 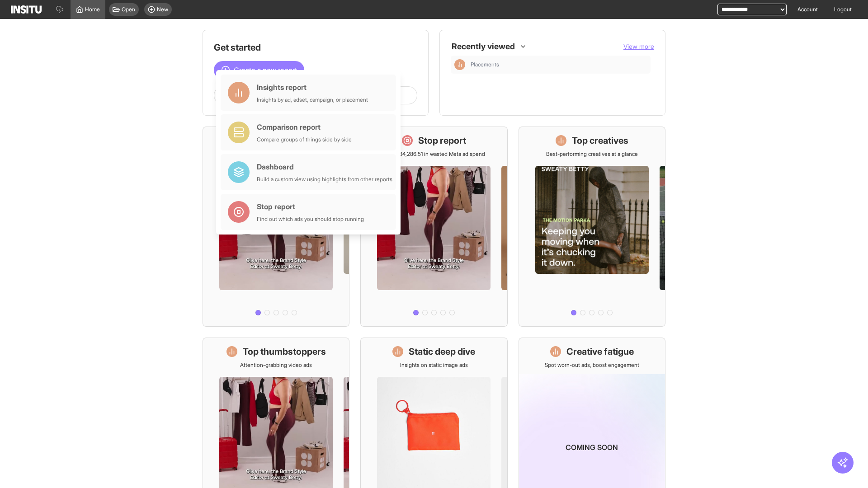 What do you see at coordinates (592, 226) in the screenshot?
I see `a: Top creativesBest-performing creatives at a glance` at bounding box center [592, 226].